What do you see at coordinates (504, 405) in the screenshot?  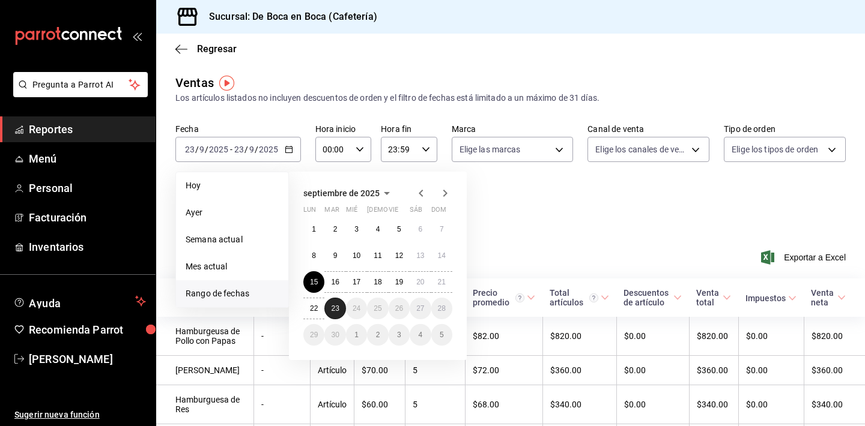 I see `td: $68.00` at bounding box center [504, 405].